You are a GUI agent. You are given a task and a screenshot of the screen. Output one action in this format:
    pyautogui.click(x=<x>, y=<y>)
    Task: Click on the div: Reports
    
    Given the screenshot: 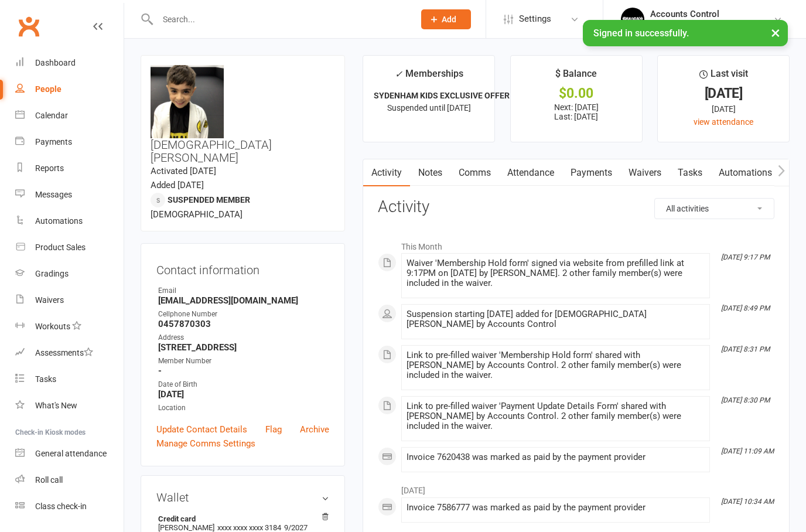 What is the action you would take?
    pyautogui.click(x=49, y=168)
    